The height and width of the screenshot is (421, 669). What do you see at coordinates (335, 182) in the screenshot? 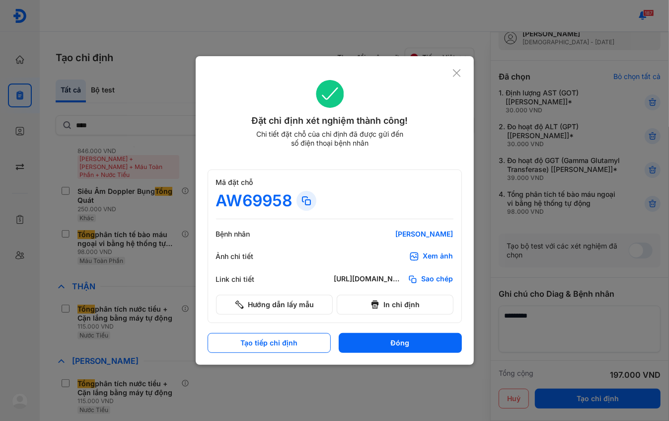
I see `div: Mã đặt chỗ` at bounding box center [335, 182].